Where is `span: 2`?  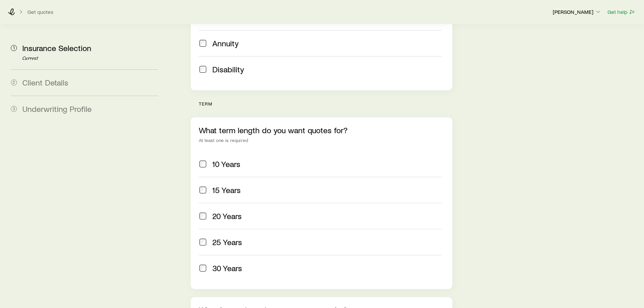
span: 2 is located at coordinates (14, 82).